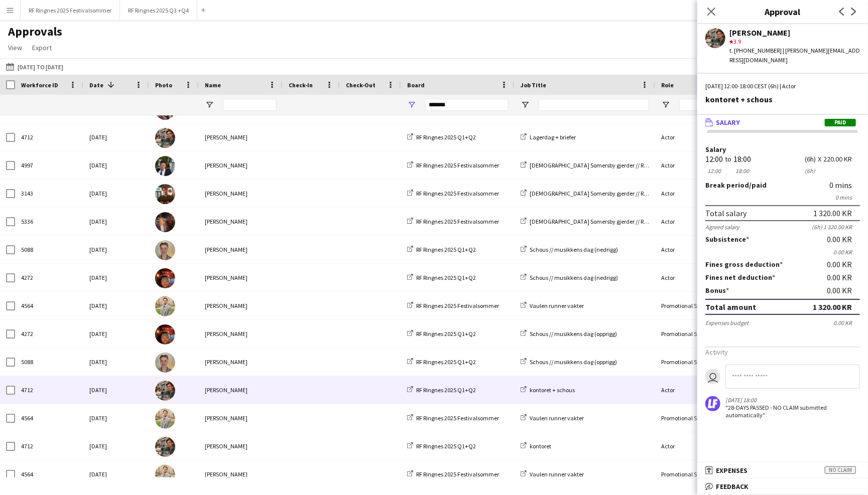 This screenshot has height=495, width=868. Describe the element at coordinates (301, 84) in the screenshot. I see `span: Check-In` at that location.